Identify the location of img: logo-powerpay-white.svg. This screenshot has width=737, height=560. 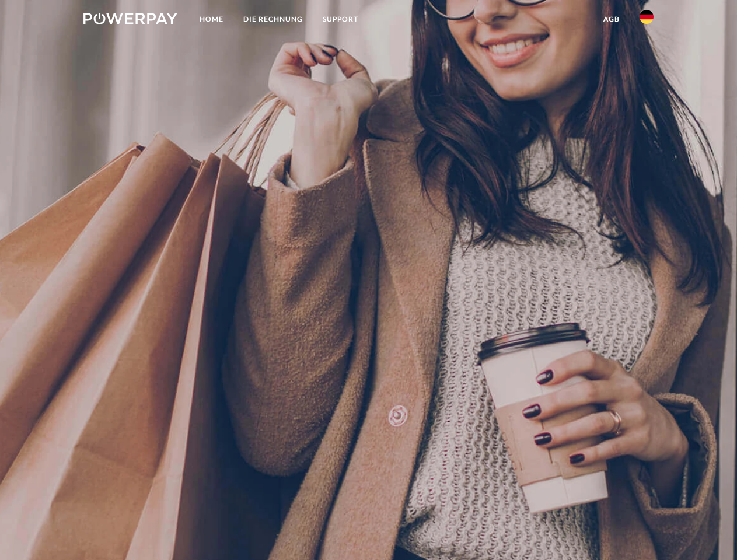
(130, 19).